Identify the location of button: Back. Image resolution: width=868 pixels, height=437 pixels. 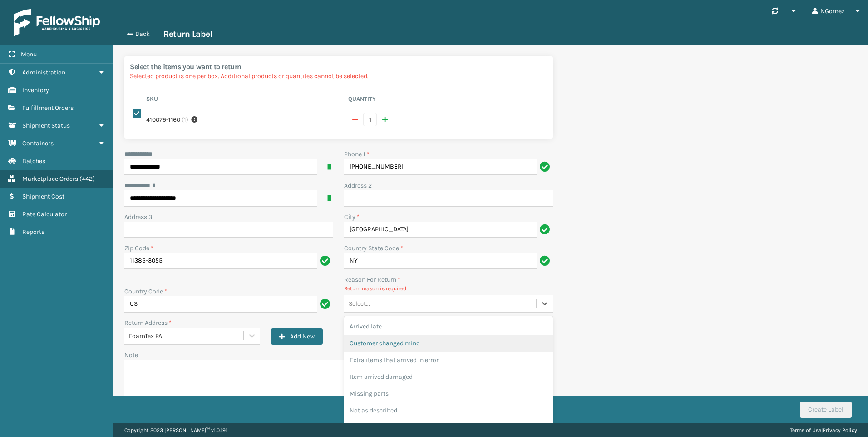
(142, 34).